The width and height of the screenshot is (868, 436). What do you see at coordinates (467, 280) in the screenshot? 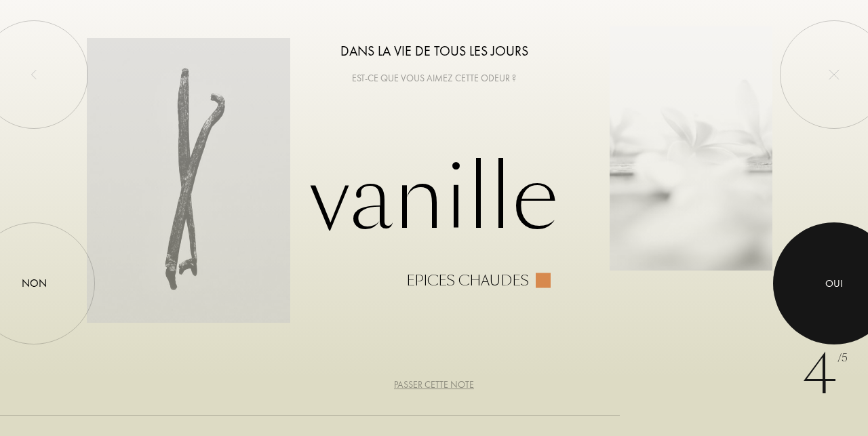
I see `div: Epices chaudes` at bounding box center [467, 280].